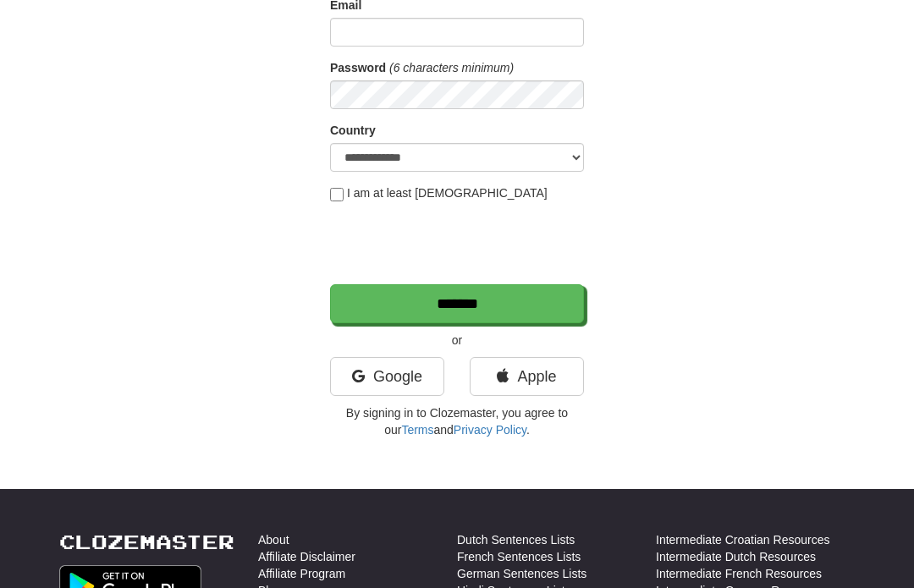 Image resolution: width=914 pixels, height=588 pixels. What do you see at coordinates (521, 573) in the screenshot?
I see `a: German Sentences Lists` at bounding box center [521, 573].